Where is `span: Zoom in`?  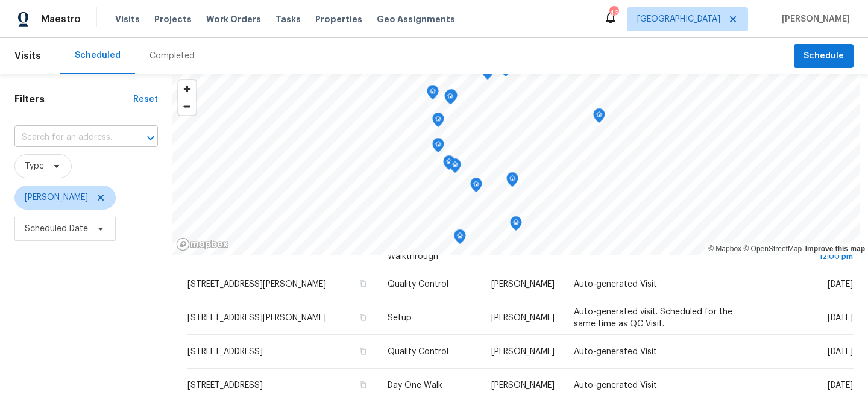
span: Zoom in is located at coordinates (187, 89).